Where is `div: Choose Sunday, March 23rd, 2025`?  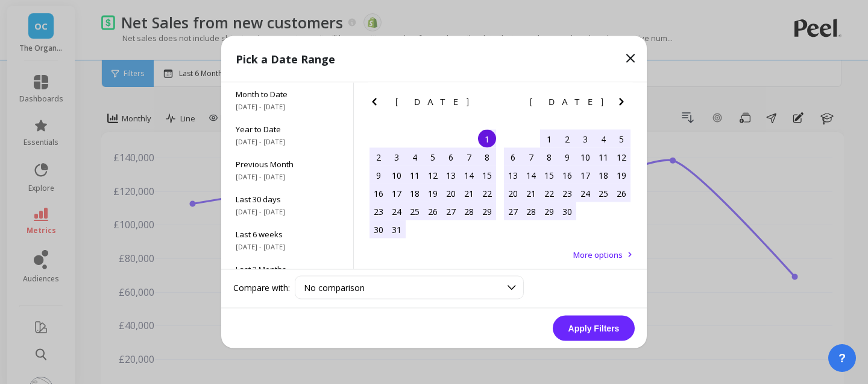 div: Choose Sunday, March 23rd, 2025 is located at coordinates (378, 212).